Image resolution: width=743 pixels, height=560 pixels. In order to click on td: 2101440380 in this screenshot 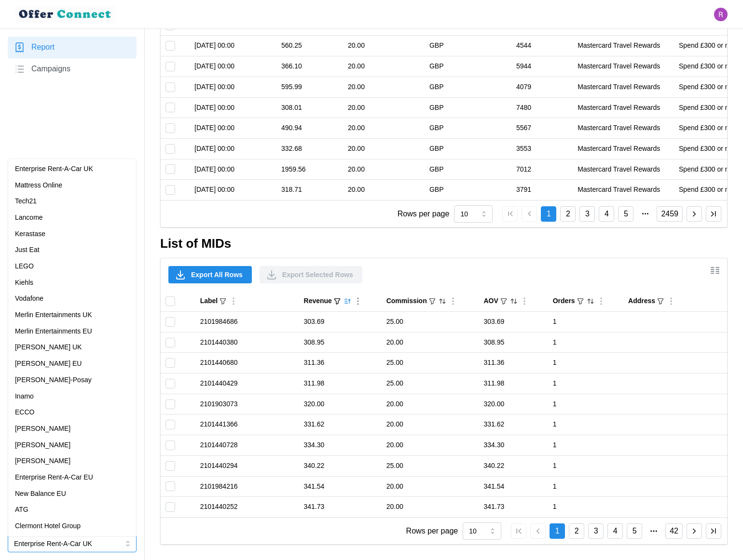, I will do `click(247, 342)`.